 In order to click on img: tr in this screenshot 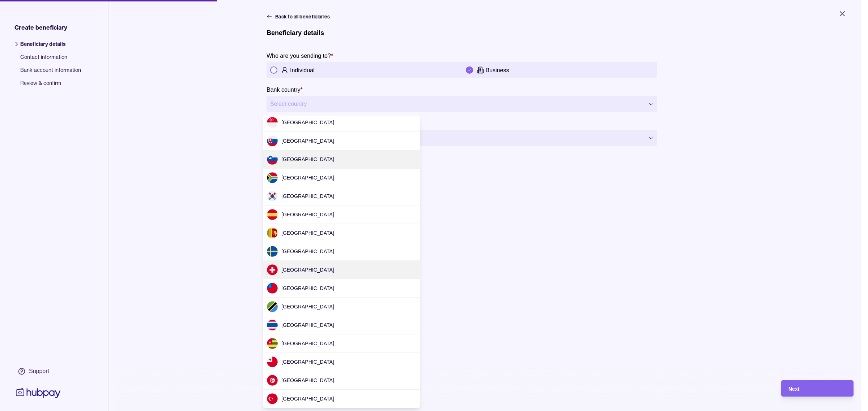, I will do `click(272, 399)`.